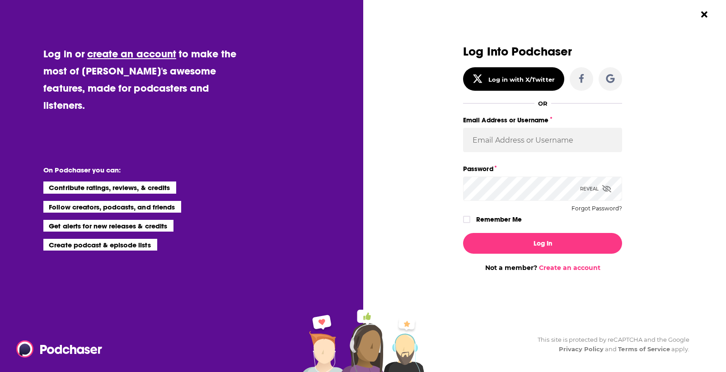 The height and width of the screenshot is (372, 726). What do you see at coordinates (112, 207) in the screenshot?
I see `li: Follow creators, podcasts, and friends` at bounding box center [112, 207].